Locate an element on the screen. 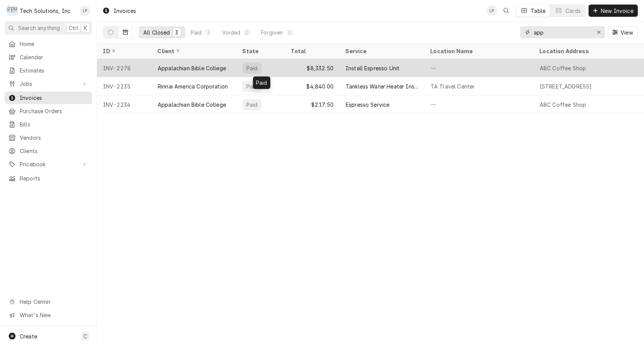  a: Bills is located at coordinates (48, 124).